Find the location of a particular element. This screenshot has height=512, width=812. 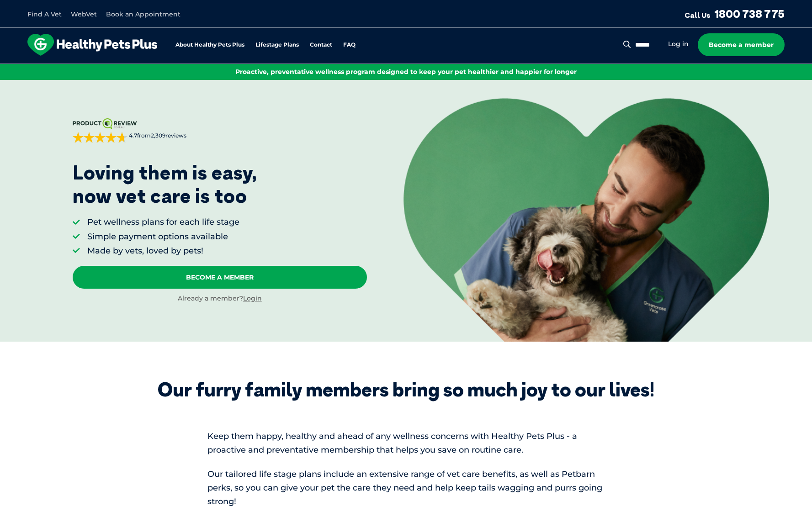

button: Search is located at coordinates (627, 44).